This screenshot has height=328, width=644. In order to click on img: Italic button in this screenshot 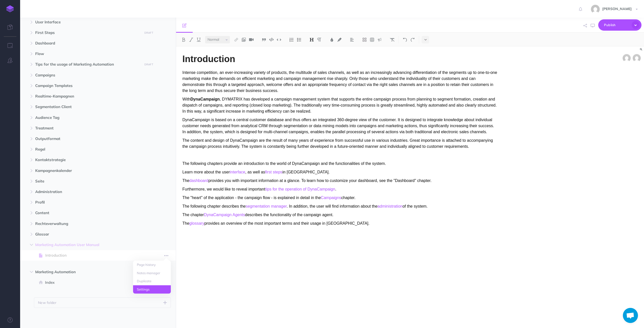, I will do `click(191, 40)`.